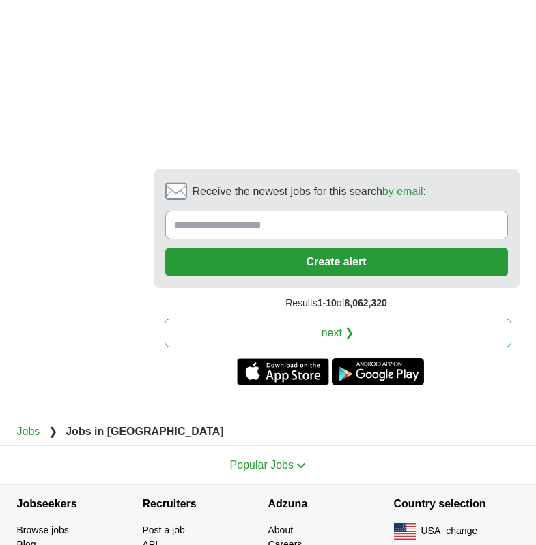  Describe the element at coordinates (281, 530) in the screenshot. I see `a: About` at that location.